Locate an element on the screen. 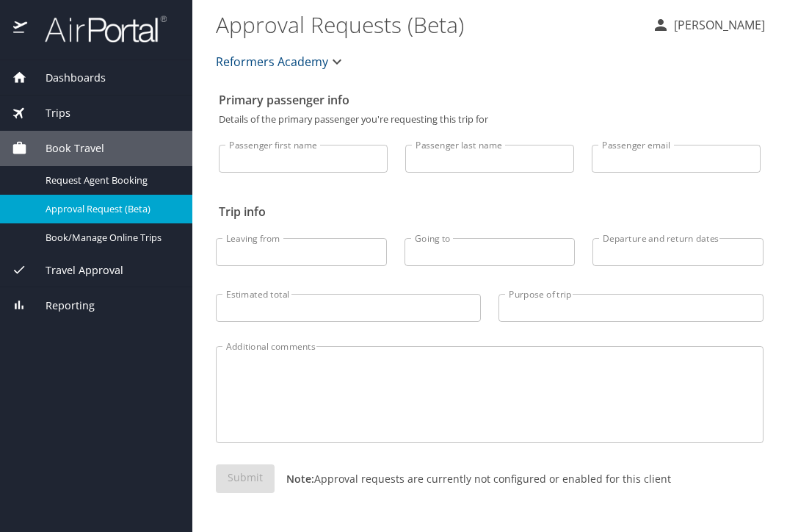 The image size is (787, 532). img: icon-airportal.png is located at coordinates (21, 29).